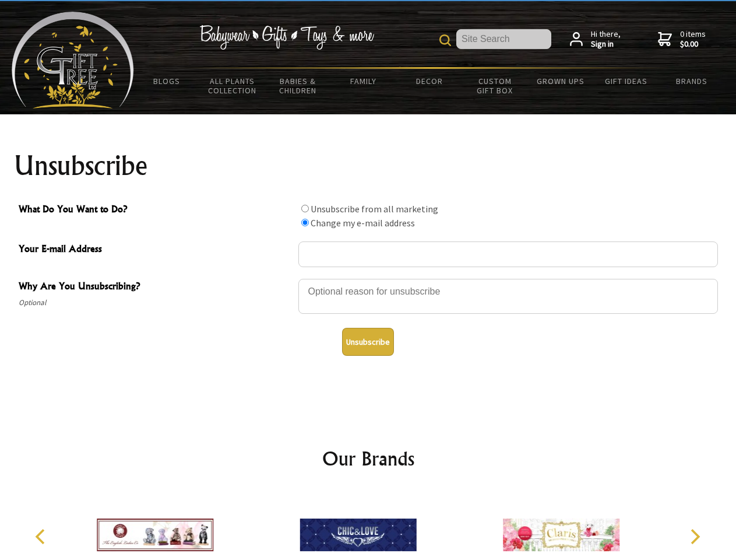 The image size is (736, 560). What do you see at coordinates (167, 81) in the screenshot?
I see `a: BLOGS` at bounding box center [167, 81].